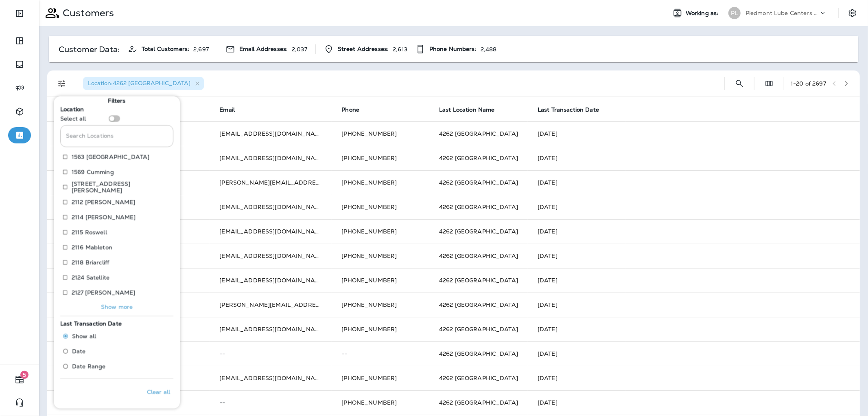 The height and width of the screenshot is (416, 868). What do you see at coordinates (72, 110) in the screenshot?
I see `span: Location` at bounding box center [72, 110].